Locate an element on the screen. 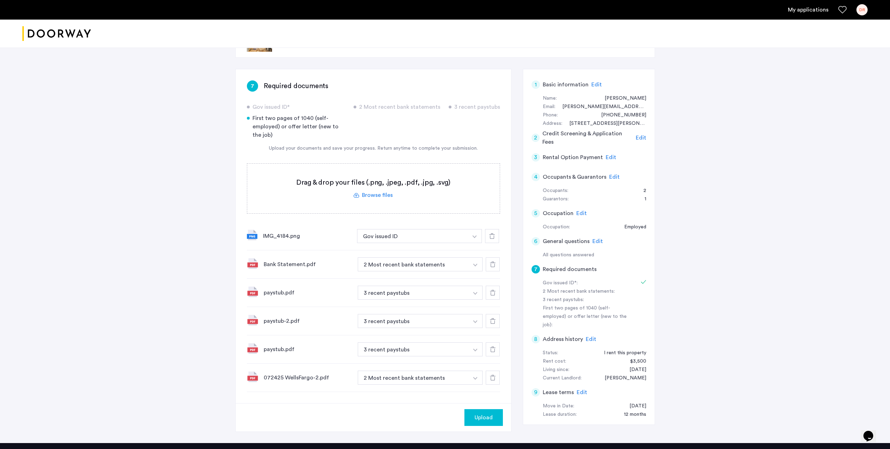  div: Email: is located at coordinates (549, 107).